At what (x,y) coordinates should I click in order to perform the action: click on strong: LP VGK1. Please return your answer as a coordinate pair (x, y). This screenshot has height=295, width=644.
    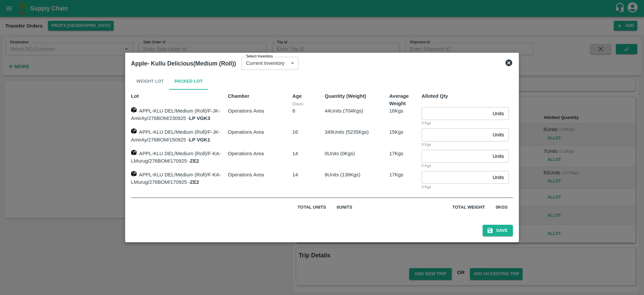
    Looking at the image, I should click on (200, 140).